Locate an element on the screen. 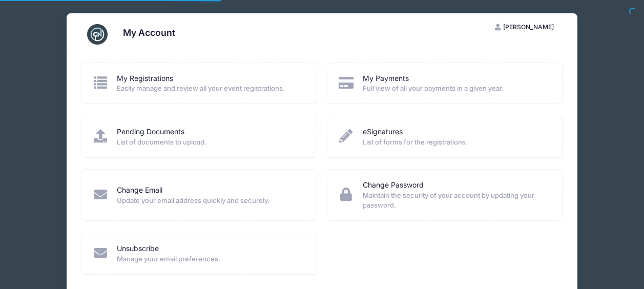 The width and height of the screenshot is (644, 289). span: Easily manage and review all your event registrations. is located at coordinates (210, 89).